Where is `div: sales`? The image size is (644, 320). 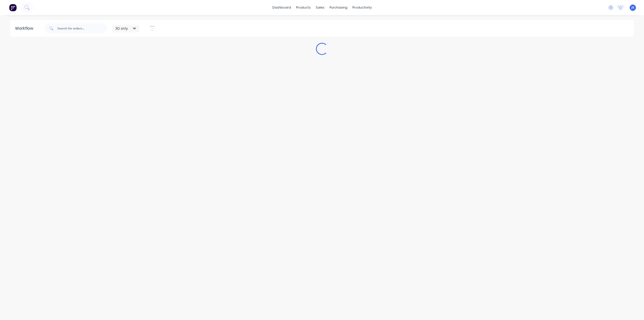 div: sales is located at coordinates (320, 8).